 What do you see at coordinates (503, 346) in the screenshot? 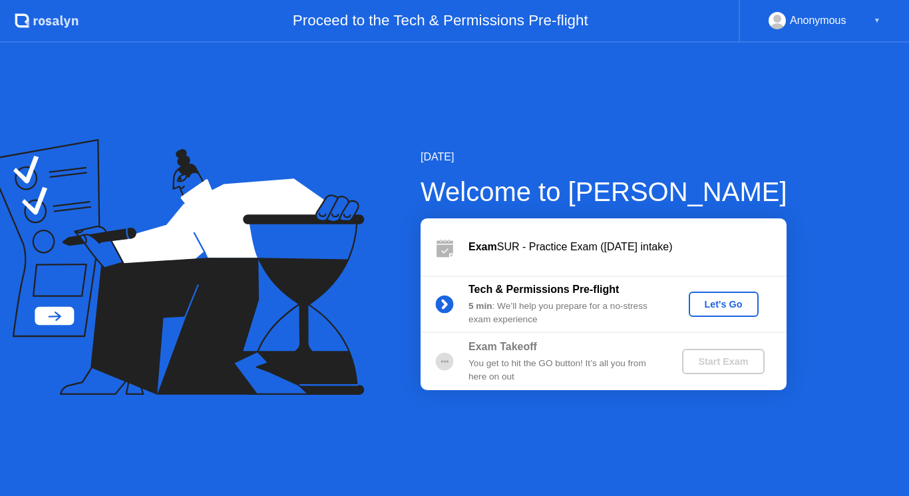
I see `b: Exam Takeoff` at bounding box center [503, 346].